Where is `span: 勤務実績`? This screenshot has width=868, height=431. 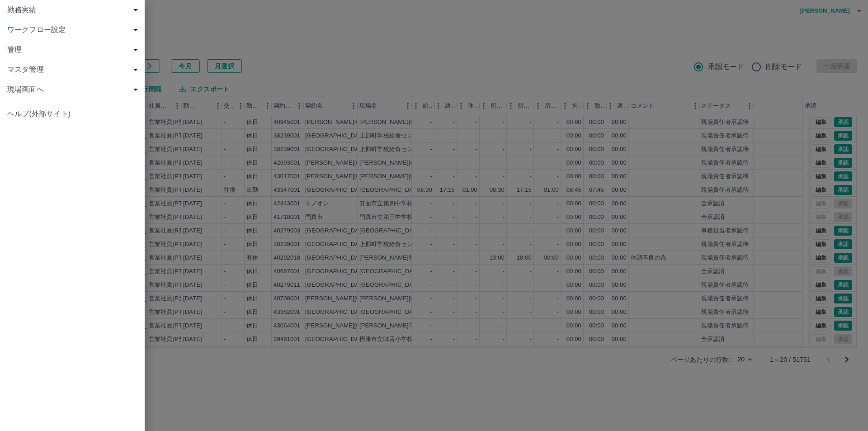
span: 勤務実績 is located at coordinates (74, 10).